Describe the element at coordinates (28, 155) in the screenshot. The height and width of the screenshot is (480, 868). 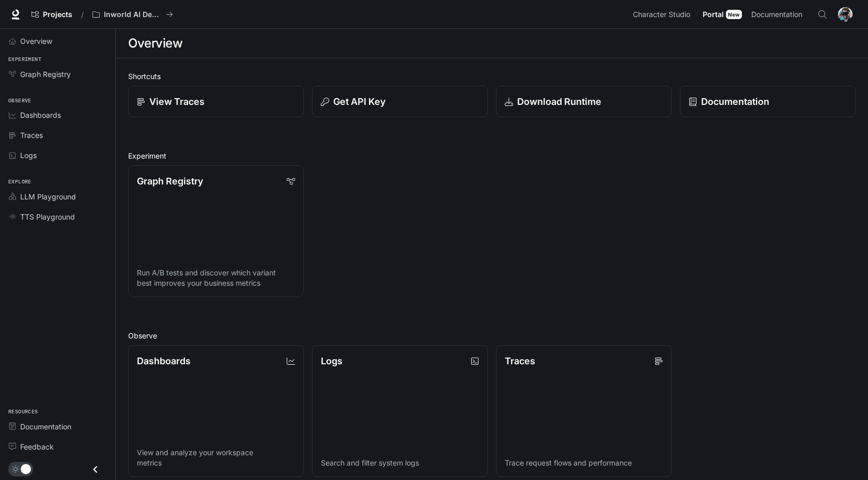
I see `span: Logs` at that location.